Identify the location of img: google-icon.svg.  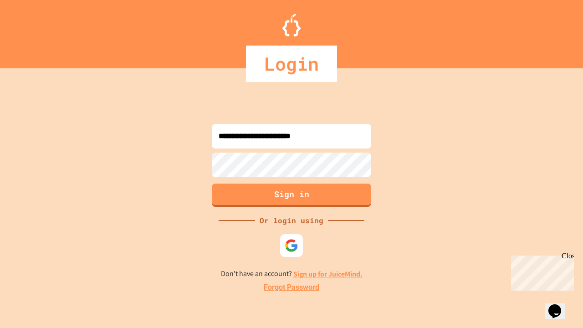
(291, 245).